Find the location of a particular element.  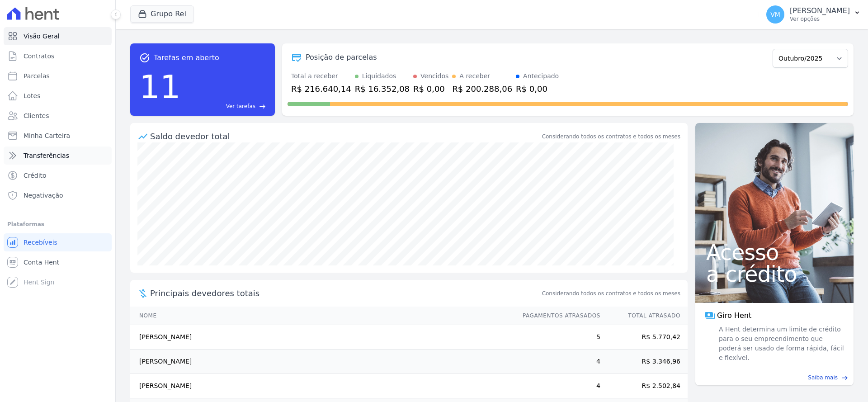

a: Saiba mais east is located at coordinates (774, 378).